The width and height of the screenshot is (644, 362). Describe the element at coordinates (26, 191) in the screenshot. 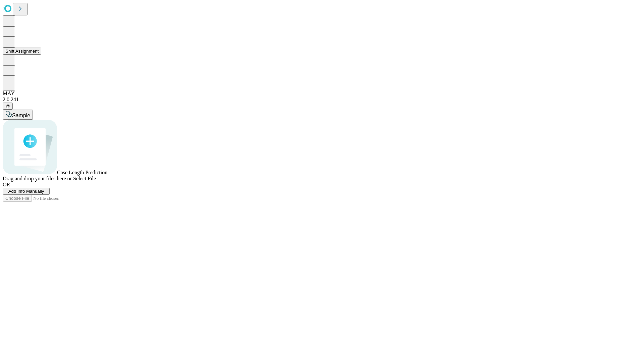

I see `button: Add Info Manually` at that location.